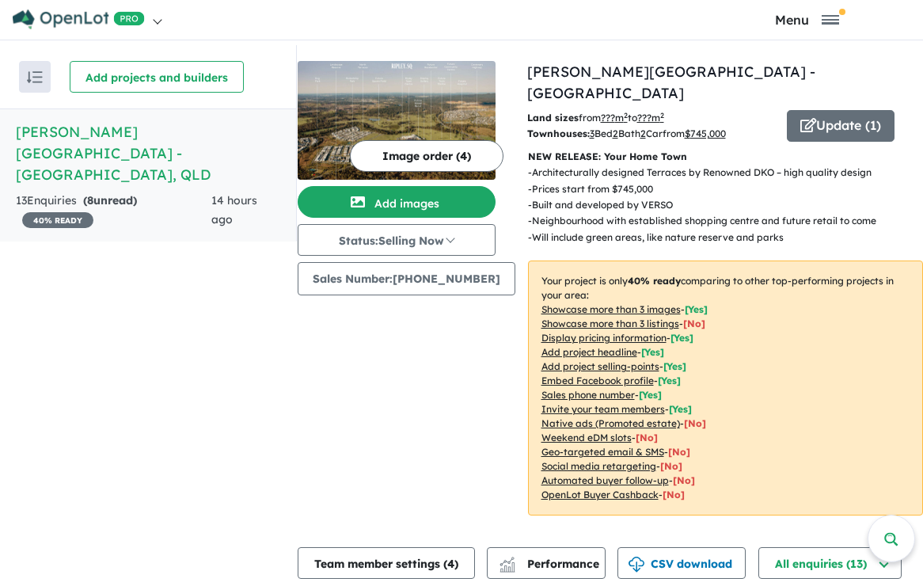  What do you see at coordinates (603, 408) in the screenshot?
I see `u: Invite your team members` at bounding box center [603, 408].